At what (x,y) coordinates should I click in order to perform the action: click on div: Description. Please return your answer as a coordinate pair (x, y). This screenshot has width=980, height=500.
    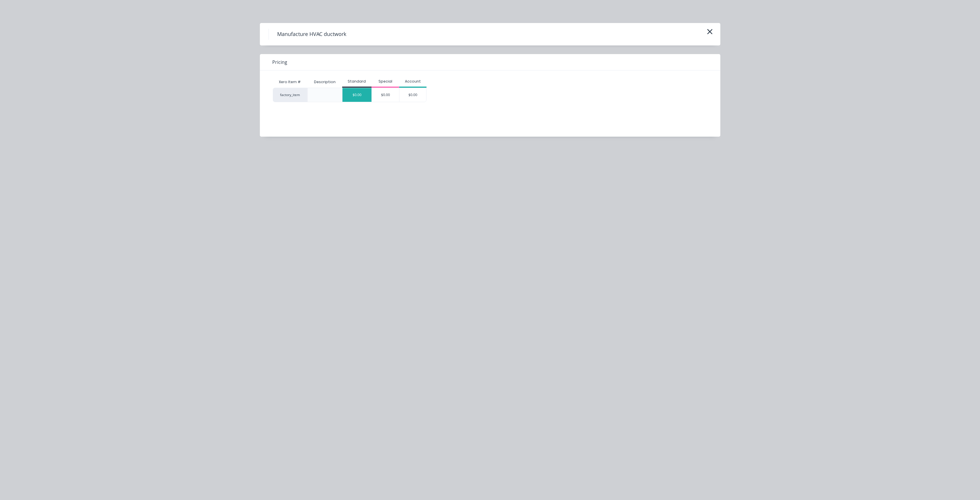
    Looking at the image, I should click on (324, 82).